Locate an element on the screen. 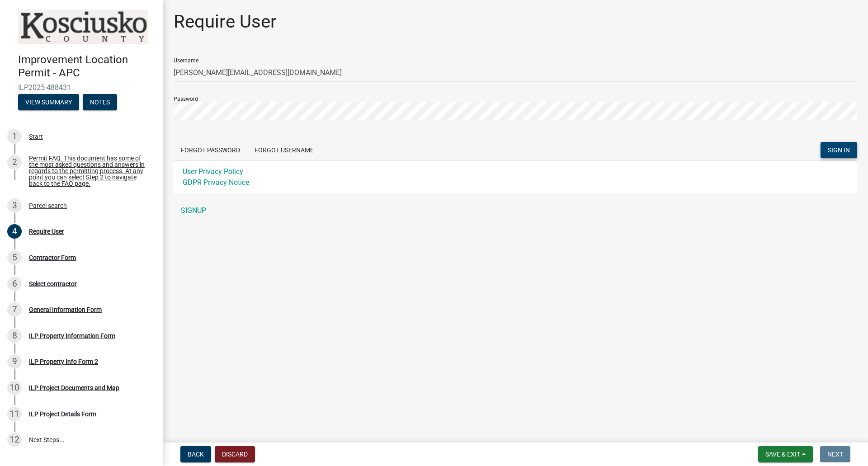 This screenshot has height=466, width=868. div: 6 is located at coordinates (15, 284).